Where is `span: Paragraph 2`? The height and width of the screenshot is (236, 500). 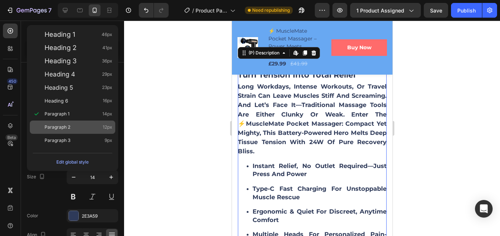 span: Paragraph 2 is located at coordinates (57, 127).